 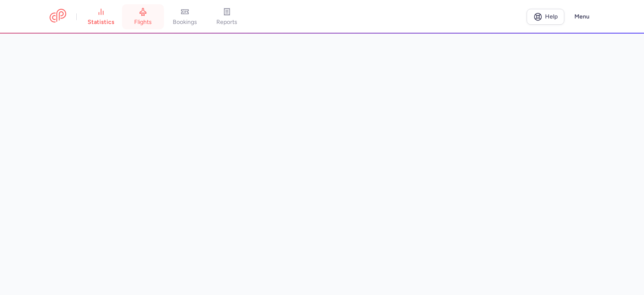 What do you see at coordinates (101, 22) in the screenshot?
I see `span: statistics` at bounding box center [101, 22].